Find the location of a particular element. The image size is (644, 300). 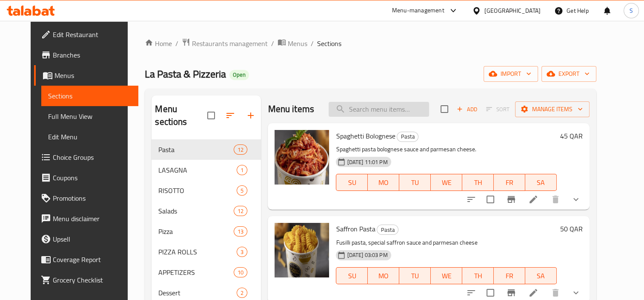

span: Manage items is located at coordinates (552, 109).